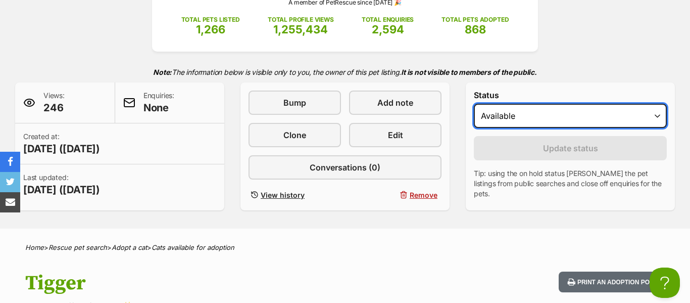  Describe the element at coordinates (282, 195) in the screenshot. I see `span: View history` at that location.